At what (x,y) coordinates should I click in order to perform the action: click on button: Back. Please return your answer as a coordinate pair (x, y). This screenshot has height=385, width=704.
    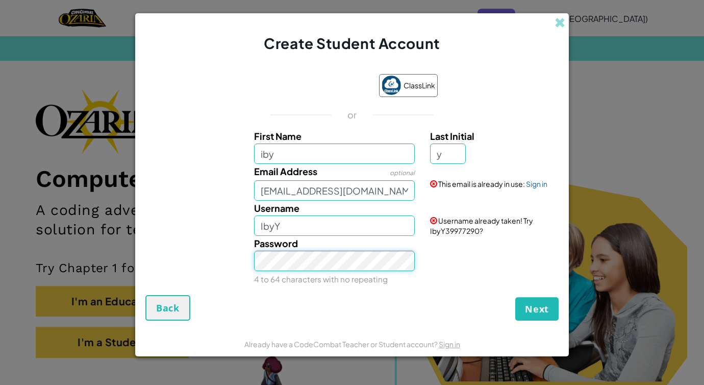
    Looking at the image, I should click on (168, 308).